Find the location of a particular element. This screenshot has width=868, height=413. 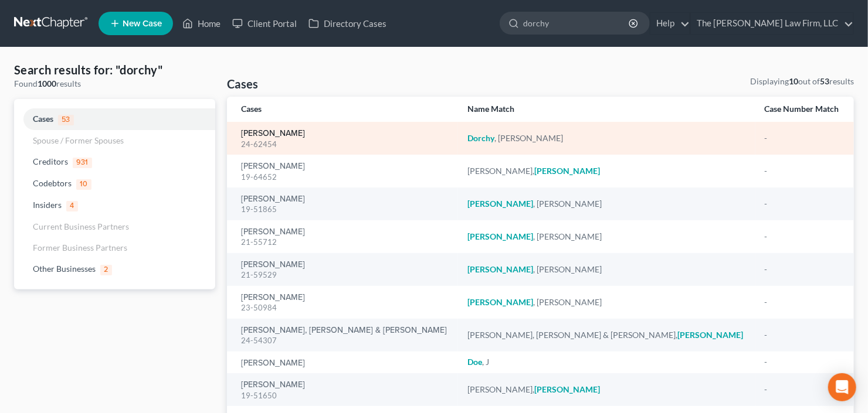

span: Insiders is located at coordinates (47, 204).